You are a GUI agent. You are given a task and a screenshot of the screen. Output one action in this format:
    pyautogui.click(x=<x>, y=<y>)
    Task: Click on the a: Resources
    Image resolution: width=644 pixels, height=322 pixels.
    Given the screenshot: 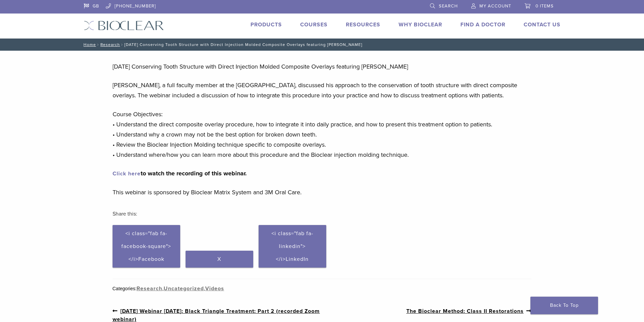 What is the action you would take?
    pyautogui.click(x=363, y=25)
    